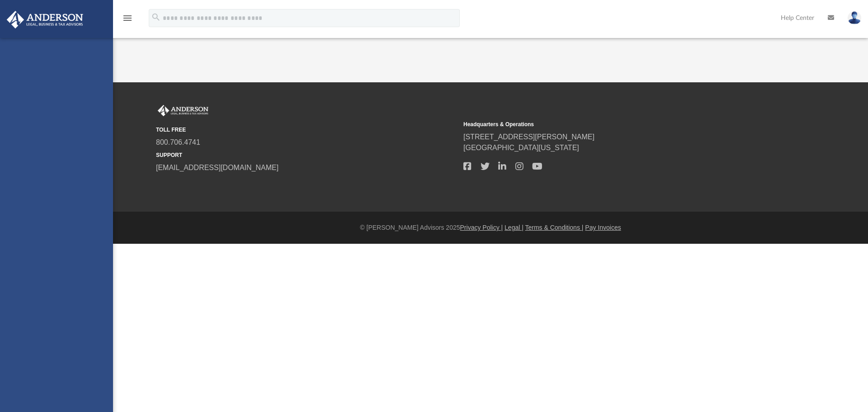 The width and height of the screenshot is (868, 412). Describe the element at coordinates (127, 18) in the screenshot. I see `i: menu` at that location.